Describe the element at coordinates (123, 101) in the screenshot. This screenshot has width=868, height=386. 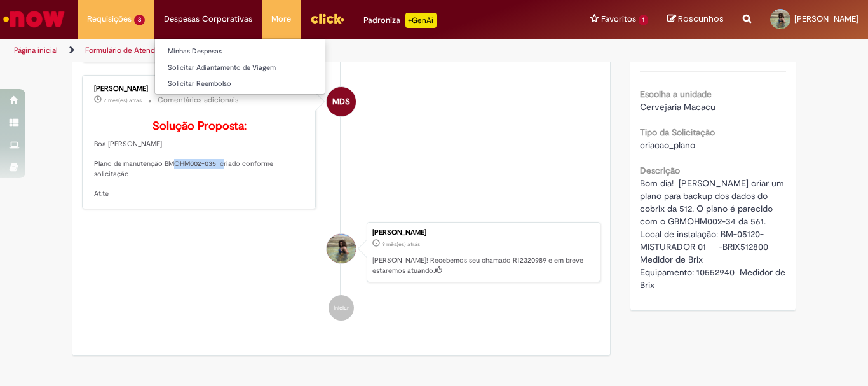
I see `span: 7 mês(es) atrás` at that location.